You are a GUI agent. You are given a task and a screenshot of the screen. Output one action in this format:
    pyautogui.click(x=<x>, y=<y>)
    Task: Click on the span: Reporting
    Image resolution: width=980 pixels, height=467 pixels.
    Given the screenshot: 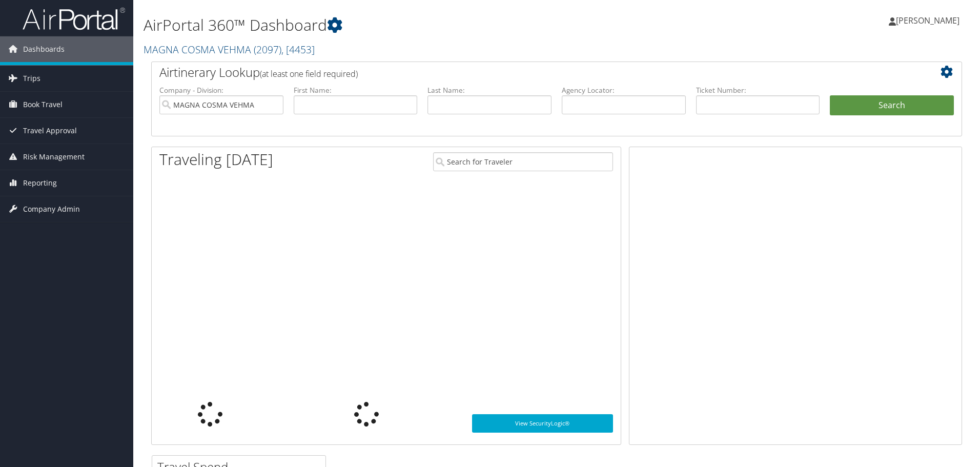 What is the action you would take?
    pyautogui.click(x=40, y=183)
    